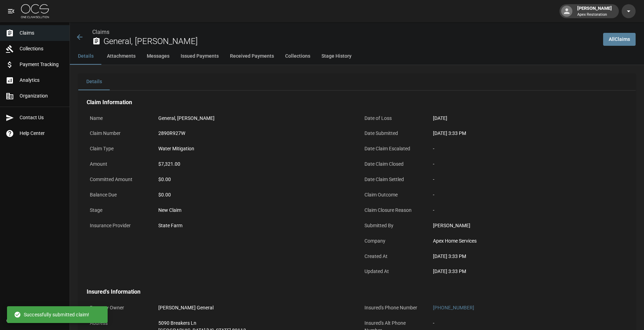  Describe the element at coordinates (118, 118) in the screenshot. I see `p: Name` at that location.